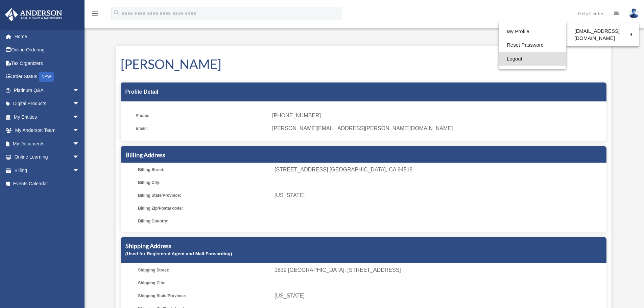  What do you see at coordinates (47, 130) in the screenshot?
I see `a: My Anderson Teamarrow_drop_down` at bounding box center [47, 130].